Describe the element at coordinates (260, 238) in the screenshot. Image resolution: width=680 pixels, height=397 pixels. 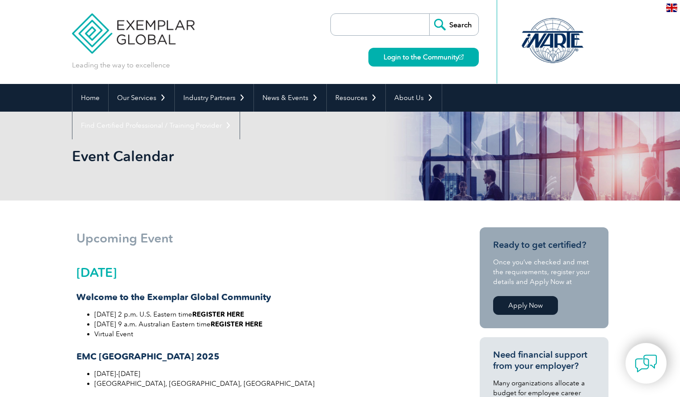
I see `h1: Upcoming Event` at that location.